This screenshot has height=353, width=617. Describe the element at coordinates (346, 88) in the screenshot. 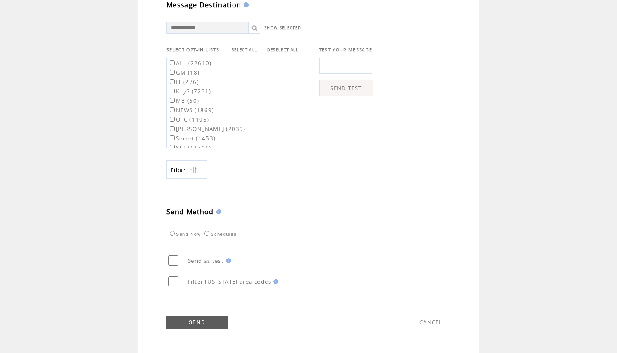

I see `a: SEND TEST` at that location.